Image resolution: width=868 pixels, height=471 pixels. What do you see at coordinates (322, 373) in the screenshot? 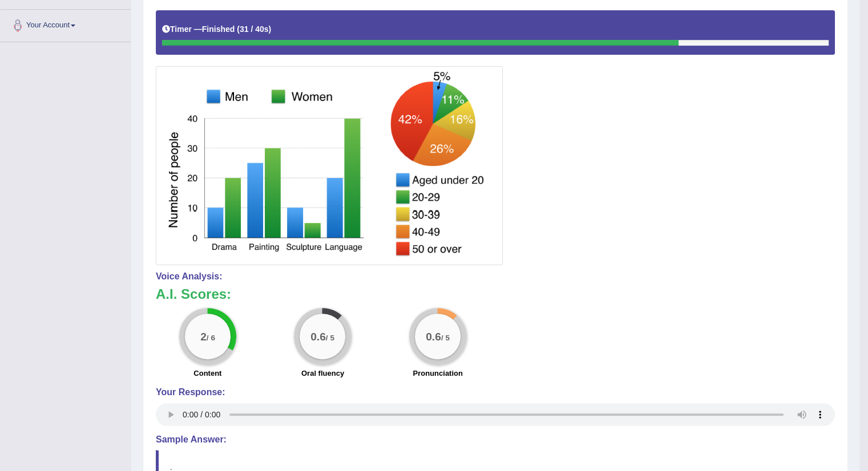
I see `label: Oral fluency` at bounding box center [322, 373].